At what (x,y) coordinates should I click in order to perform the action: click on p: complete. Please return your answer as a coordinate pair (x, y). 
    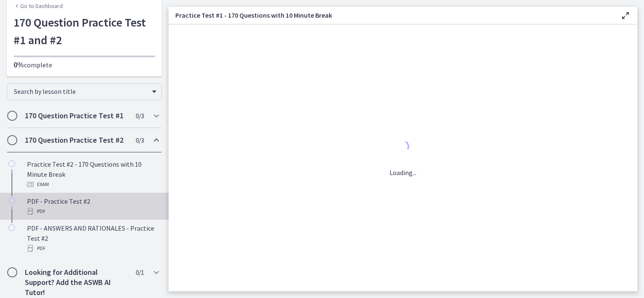
    Looking at the image, I should click on (84, 65).